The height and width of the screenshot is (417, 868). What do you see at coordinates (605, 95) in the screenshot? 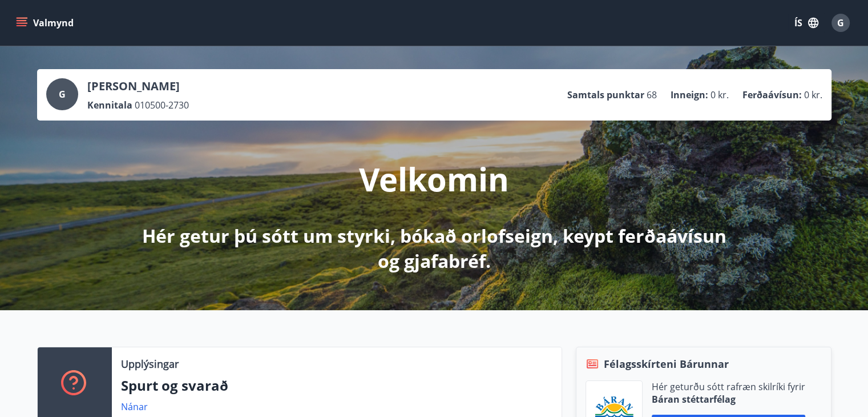
I see `p: Samtals punktar` at bounding box center [605, 95].